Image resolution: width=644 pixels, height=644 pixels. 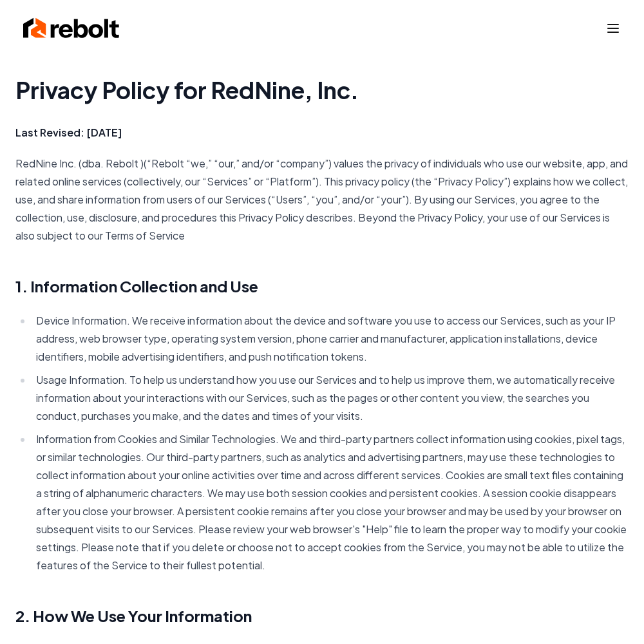 I want to click on button: Toggle mobile menu, so click(x=613, y=29).